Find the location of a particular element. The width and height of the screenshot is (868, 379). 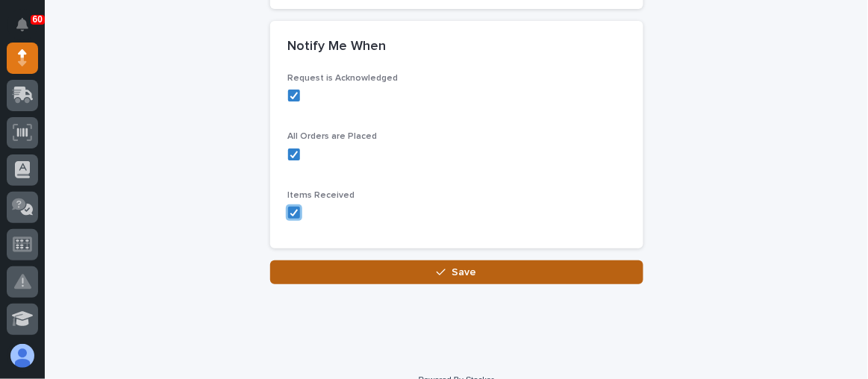

span: Save is located at coordinates (463, 272).